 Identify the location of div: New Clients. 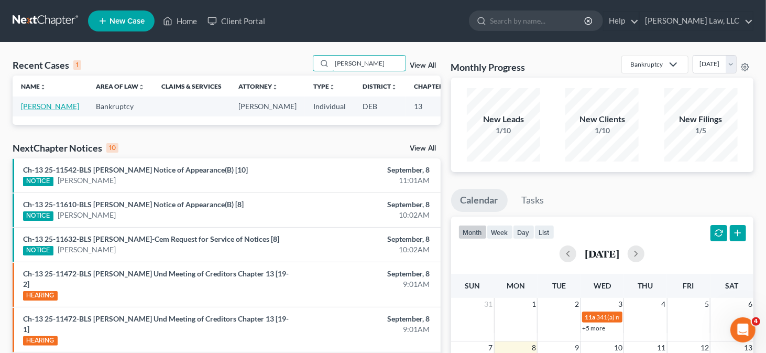
(602, 119).